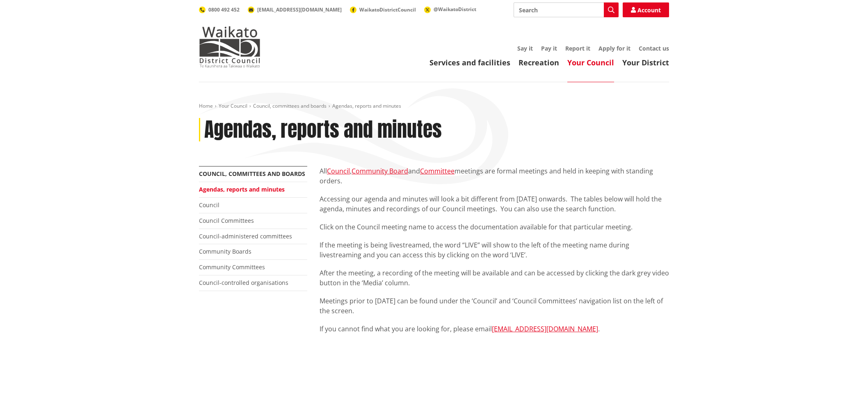 The image size is (868, 416). I want to click on a: Services and facilities, so click(470, 63).